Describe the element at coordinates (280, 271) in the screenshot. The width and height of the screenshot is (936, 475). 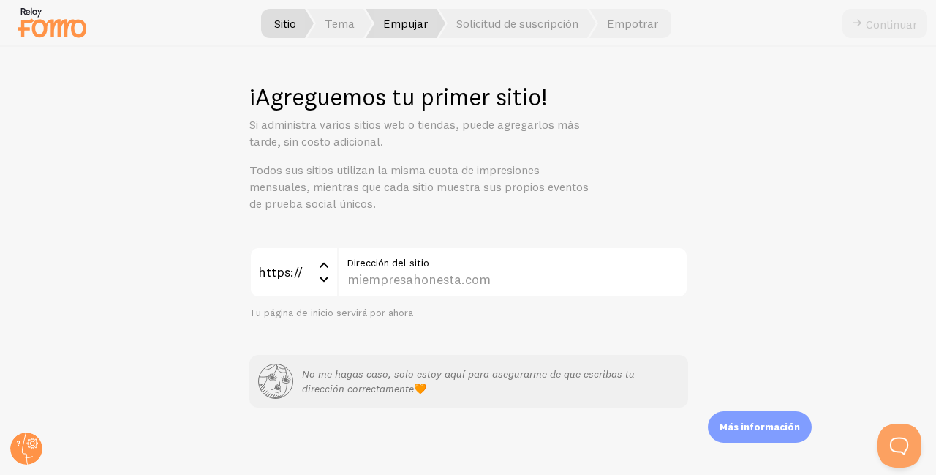
I see `font: https://` at that location.